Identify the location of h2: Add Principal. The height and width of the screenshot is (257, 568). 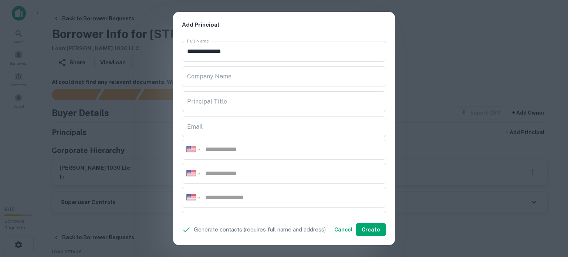
(284, 25).